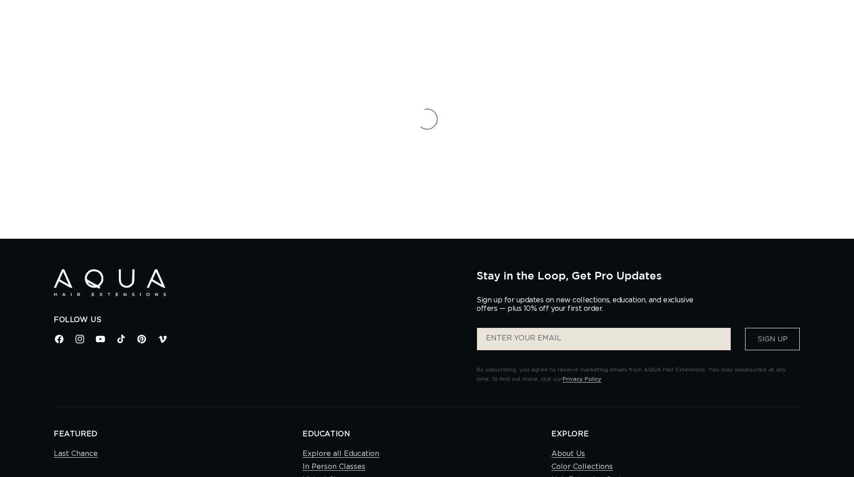  What do you see at coordinates (76, 454) in the screenshot?
I see `a: Last Chance` at bounding box center [76, 454].